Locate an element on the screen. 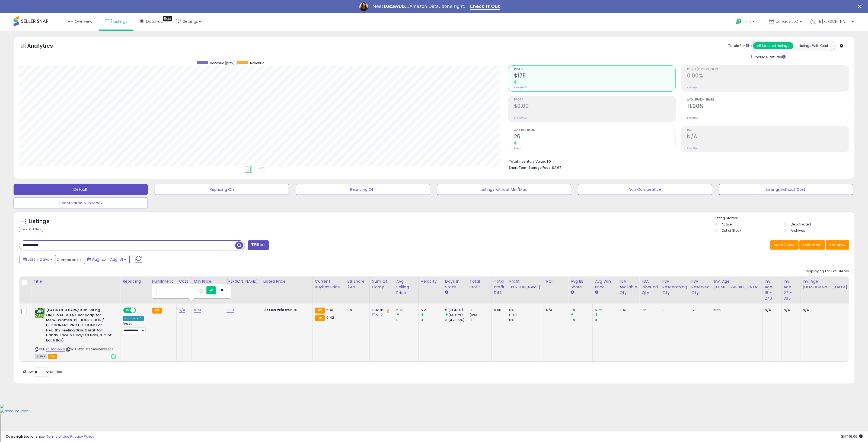  small: Prev: 0 is located at coordinates (517, 148).